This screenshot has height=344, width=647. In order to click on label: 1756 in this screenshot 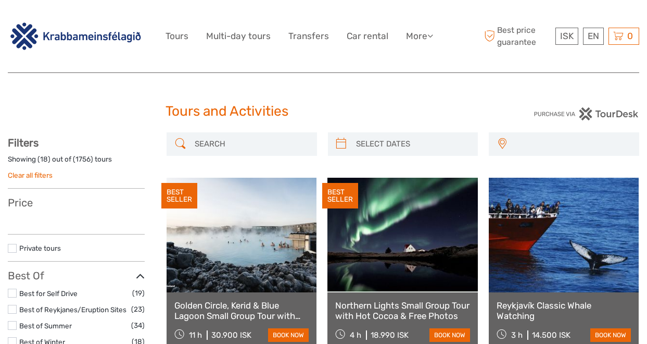, I will do `click(83, 159)`.